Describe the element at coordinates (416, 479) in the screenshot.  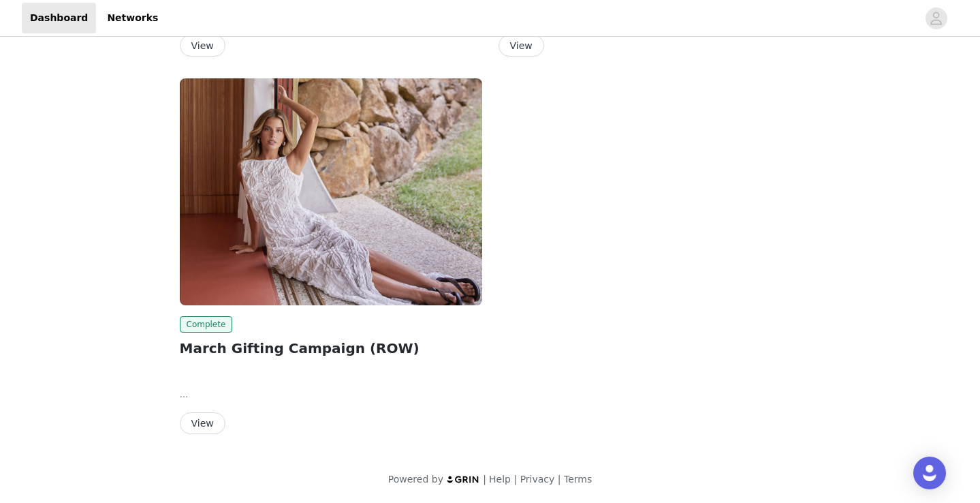
I see `span: Powered by` at that location.